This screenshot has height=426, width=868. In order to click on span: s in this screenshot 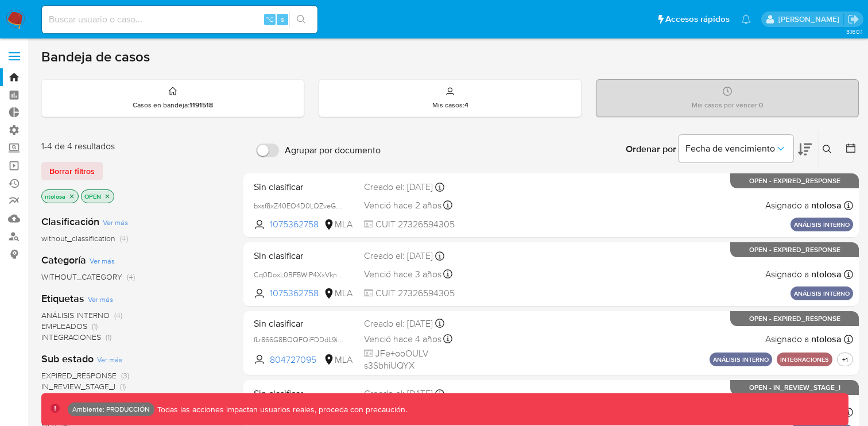, I will do `click(282, 19)`.